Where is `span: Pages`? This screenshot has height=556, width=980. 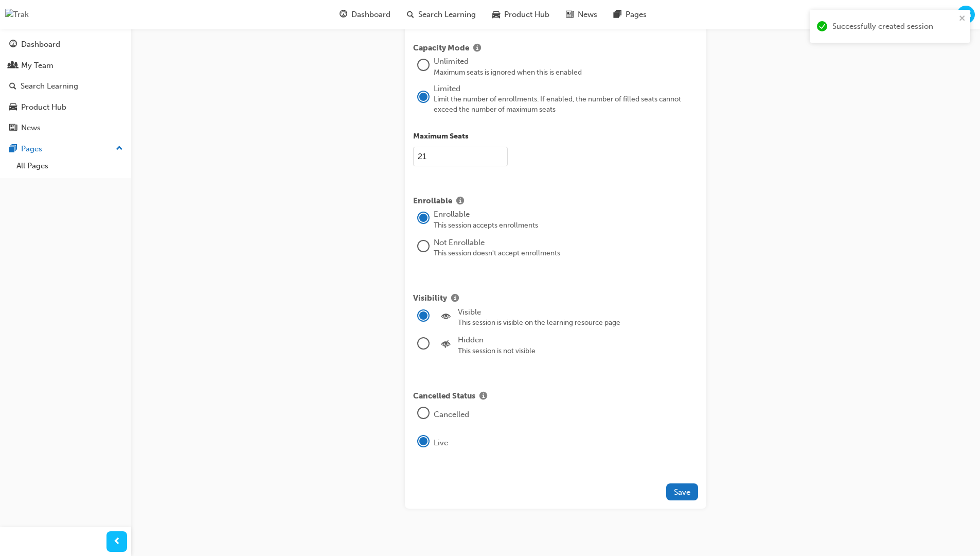
span: Pages is located at coordinates (636, 15).